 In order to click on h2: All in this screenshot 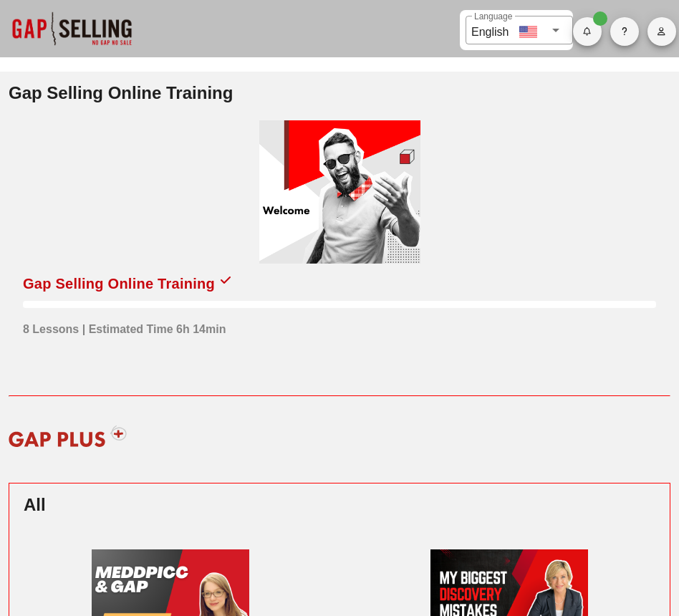, I will do `click(340, 505)`.